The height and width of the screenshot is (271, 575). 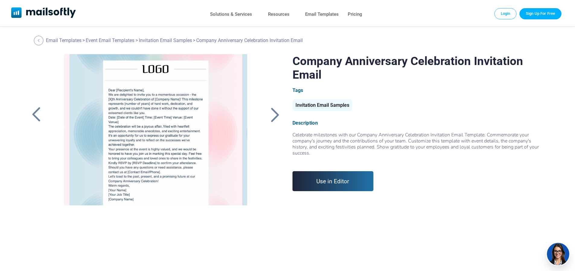 I want to click on div: Tags, so click(x=419, y=90).